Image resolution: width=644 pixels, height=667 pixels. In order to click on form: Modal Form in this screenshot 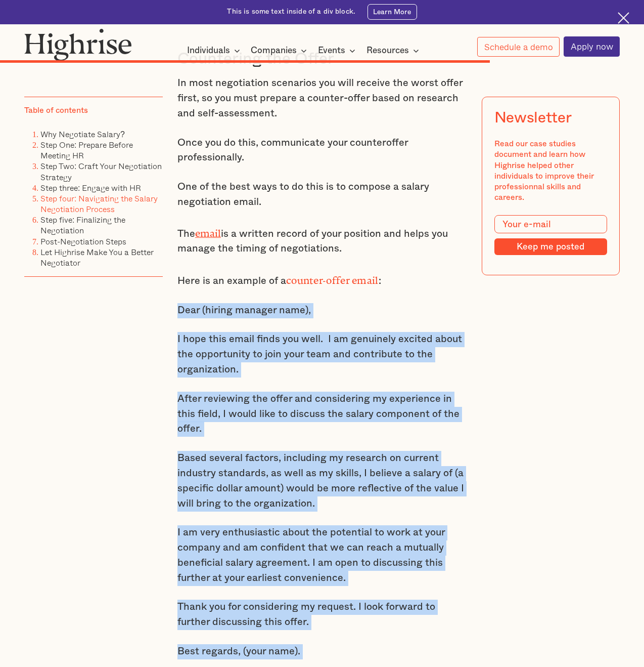, I will do `click(550, 235)`.